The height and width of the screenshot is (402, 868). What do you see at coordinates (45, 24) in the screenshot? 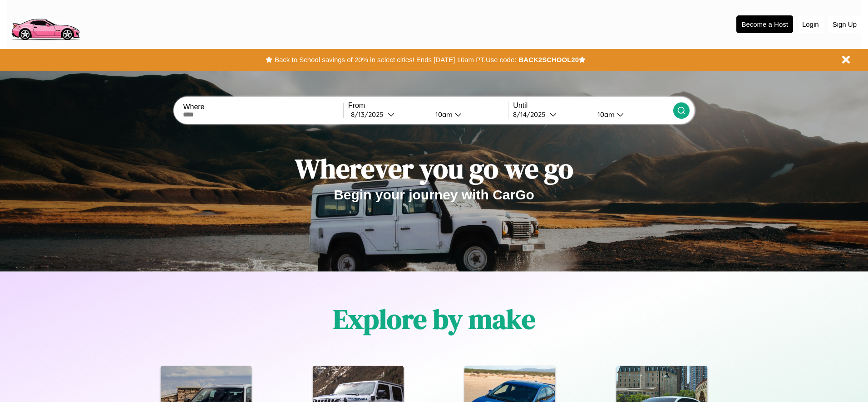
I see `img: logo` at bounding box center [45, 24].